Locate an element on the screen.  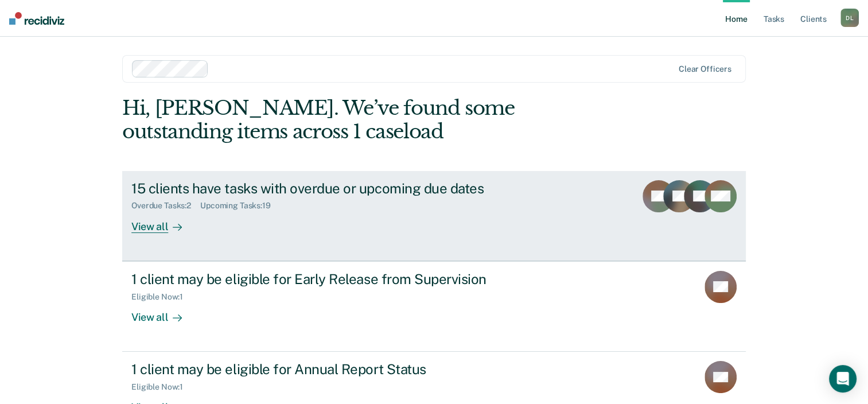
div: 1 client may be eligible for Early Release from Supervision is located at coordinates (333, 279).